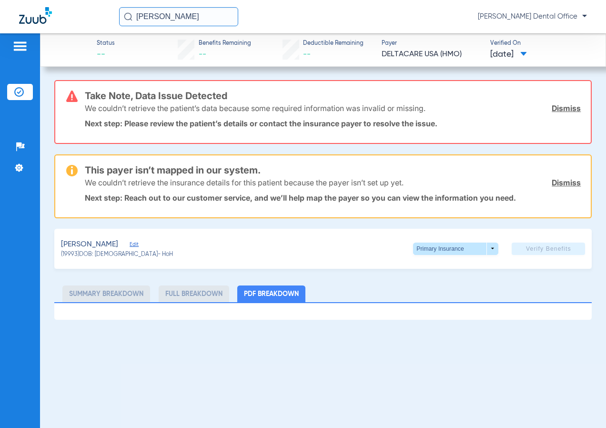 This screenshot has height=428, width=606. I want to click on span: Status, so click(106, 44).